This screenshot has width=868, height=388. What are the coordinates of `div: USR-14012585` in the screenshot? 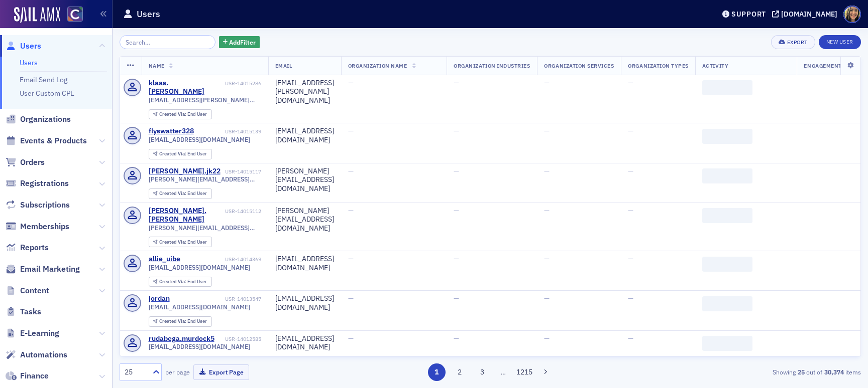 It's located at (239, 339).